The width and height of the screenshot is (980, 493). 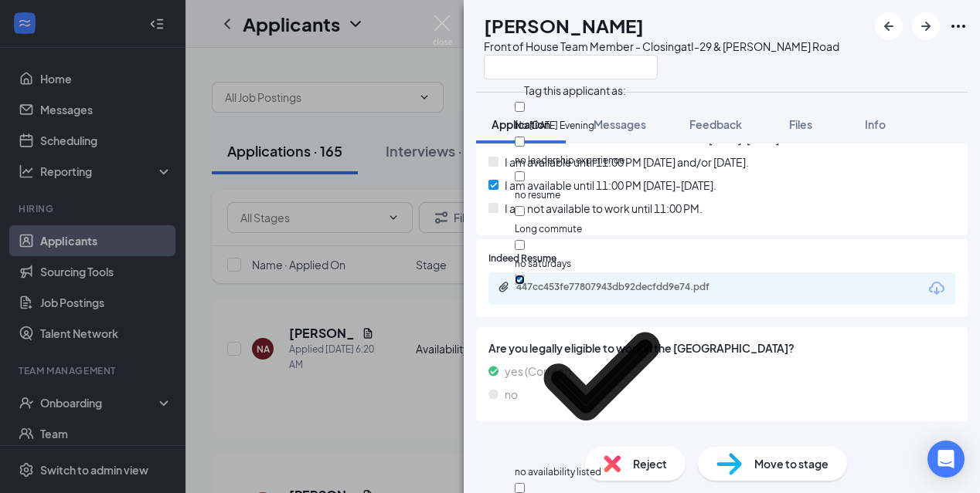 What do you see at coordinates (925, 26) in the screenshot?
I see `button: ArrowRight` at bounding box center [925, 26].